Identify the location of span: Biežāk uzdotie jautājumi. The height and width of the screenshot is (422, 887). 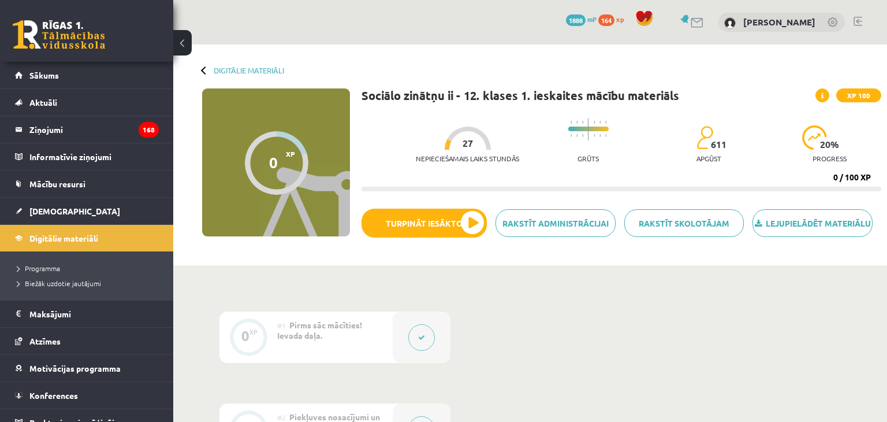
(59, 283).